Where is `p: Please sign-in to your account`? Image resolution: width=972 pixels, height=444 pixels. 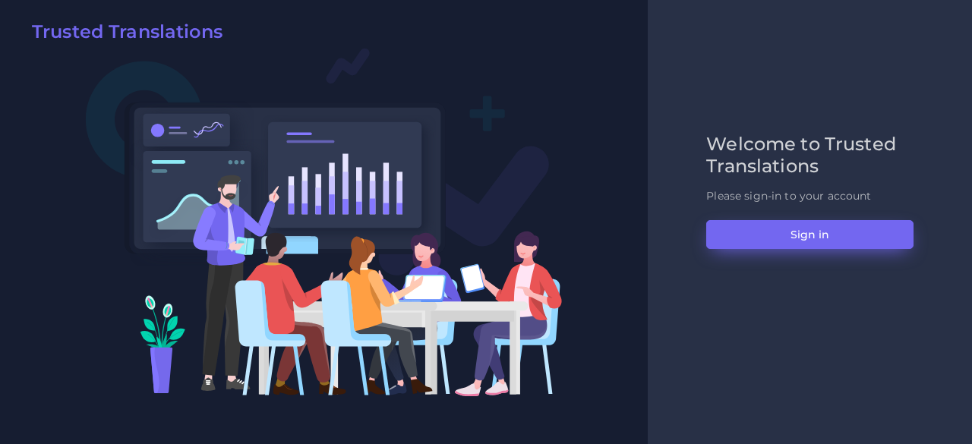 p: Please sign-in to your account is located at coordinates (809, 196).